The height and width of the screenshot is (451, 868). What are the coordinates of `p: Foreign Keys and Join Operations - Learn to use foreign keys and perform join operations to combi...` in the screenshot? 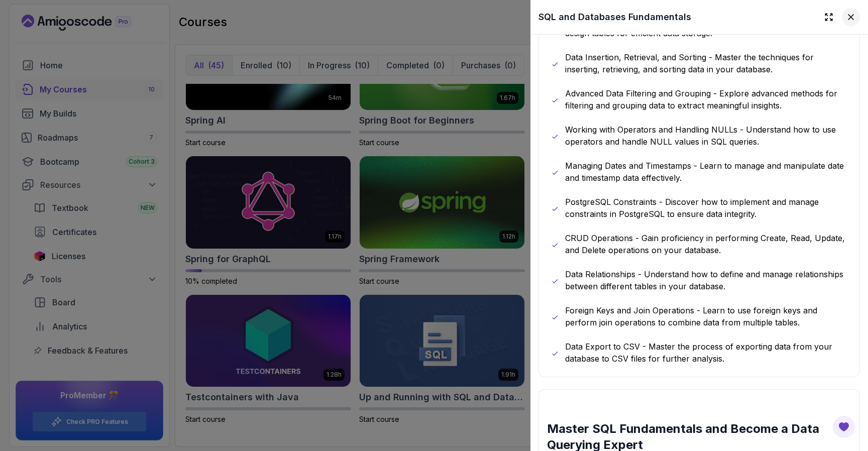 It's located at (706, 317).